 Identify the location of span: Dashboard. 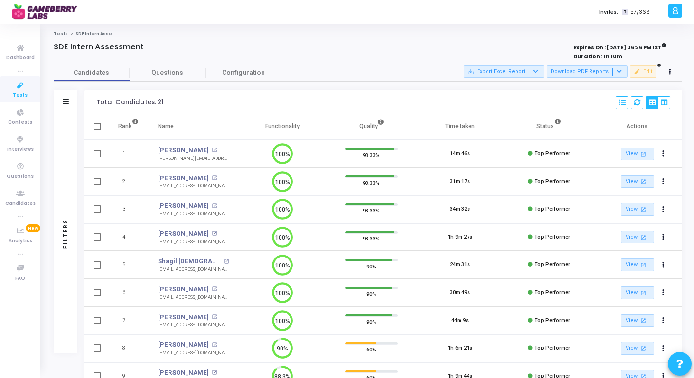
(20, 58).